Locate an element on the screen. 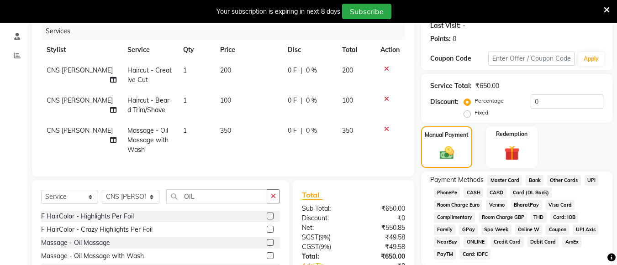  span: Card (DL Bank) is located at coordinates (531, 193).